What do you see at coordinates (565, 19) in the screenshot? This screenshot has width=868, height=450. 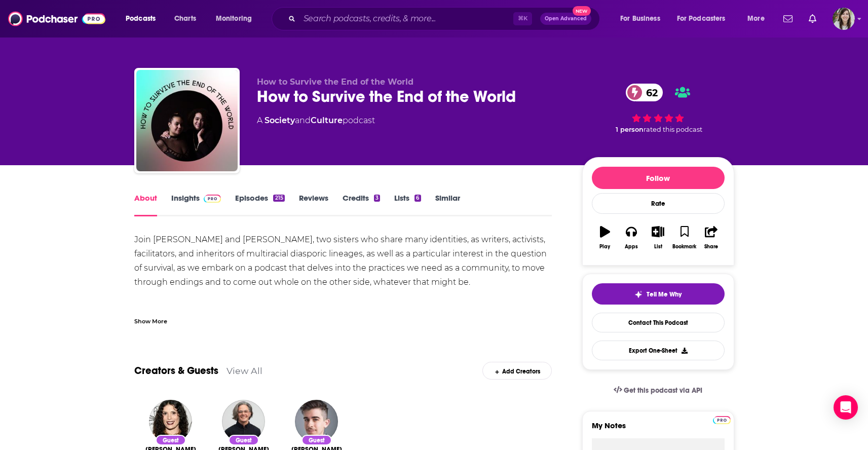 I see `span: Open Advanced` at bounding box center [565, 19].